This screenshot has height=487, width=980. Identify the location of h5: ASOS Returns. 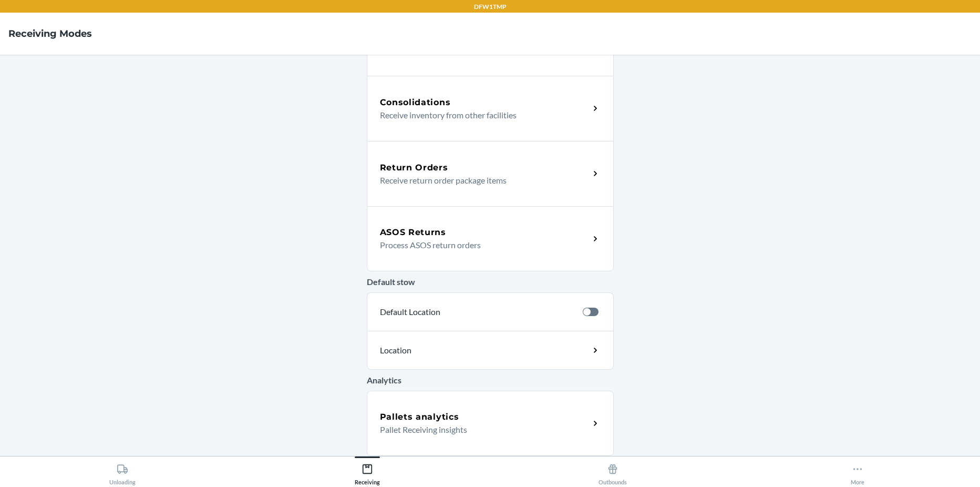
(413, 232).